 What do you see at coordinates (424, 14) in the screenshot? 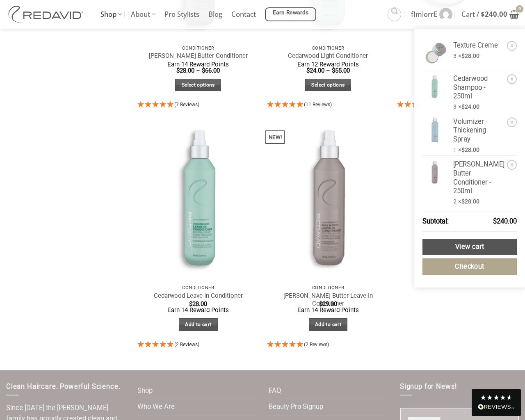
I see `span: fImlorrE` at bounding box center [424, 14].